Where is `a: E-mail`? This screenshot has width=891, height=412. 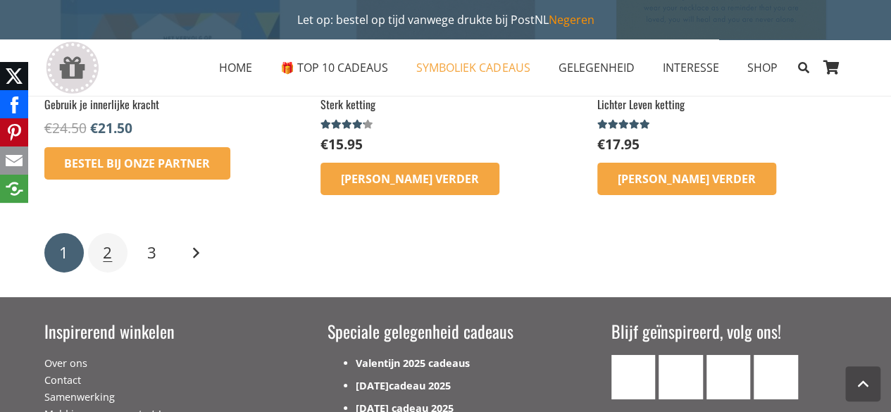
a: E-mail is located at coordinates (633, 377).